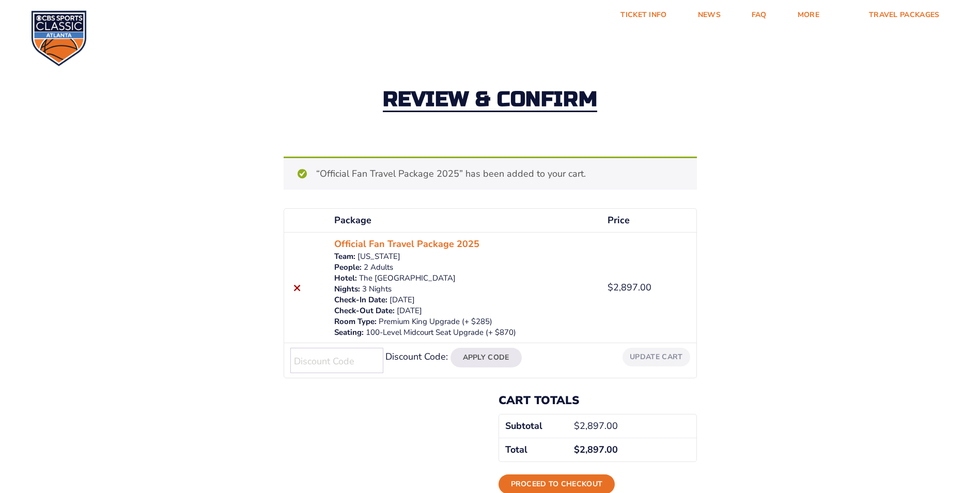  I want to click on label: Discount Code:, so click(416, 357).